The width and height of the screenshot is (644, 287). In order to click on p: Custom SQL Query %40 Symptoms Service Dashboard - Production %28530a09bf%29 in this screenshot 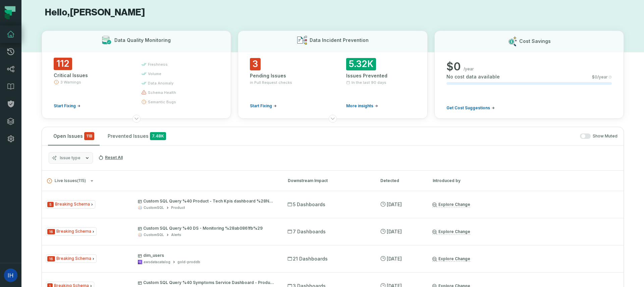, I will do `click(207, 283)`.